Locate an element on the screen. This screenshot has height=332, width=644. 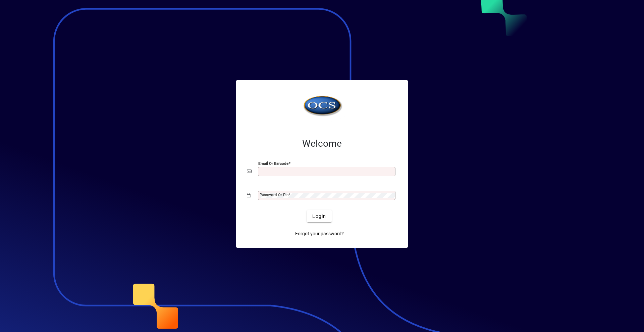
mat-label: Password or Pin is located at coordinates (274, 195).